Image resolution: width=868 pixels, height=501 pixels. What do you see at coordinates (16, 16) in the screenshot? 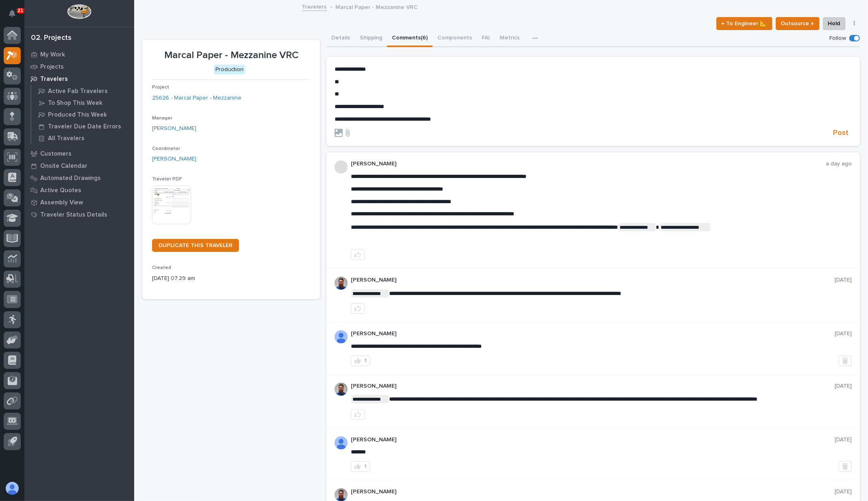
I see `div: Notifications21` at bounding box center [16, 16].